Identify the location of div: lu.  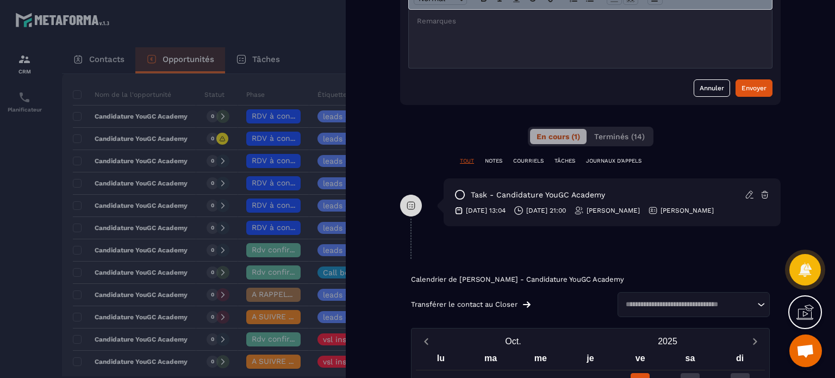
(441, 360).